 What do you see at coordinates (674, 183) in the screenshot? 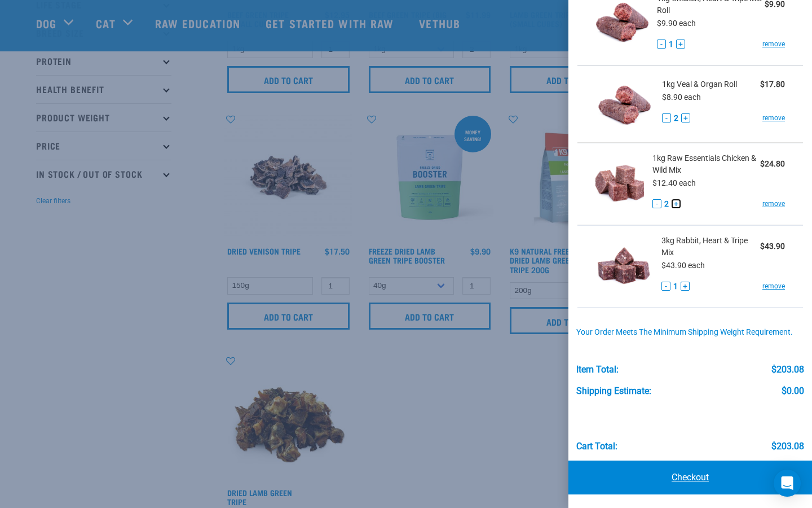
I see `span: $12.40 each` at bounding box center [674, 183].